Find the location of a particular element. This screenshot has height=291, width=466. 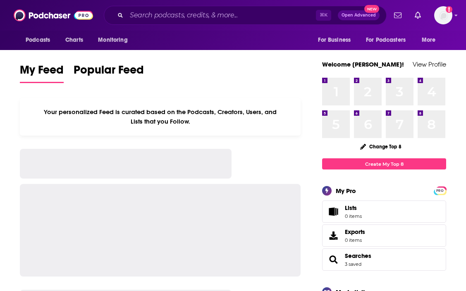

a: Lists is located at coordinates (384, 212).